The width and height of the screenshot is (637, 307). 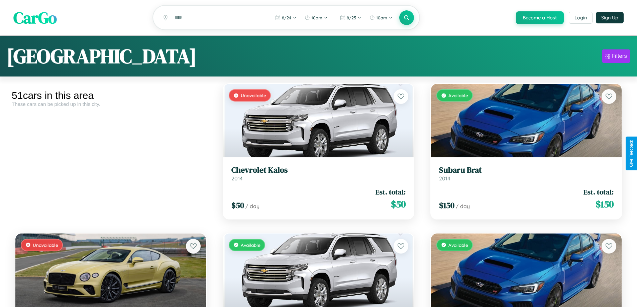 I want to click on div: 51 cars in this area, so click(x=111, y=96).